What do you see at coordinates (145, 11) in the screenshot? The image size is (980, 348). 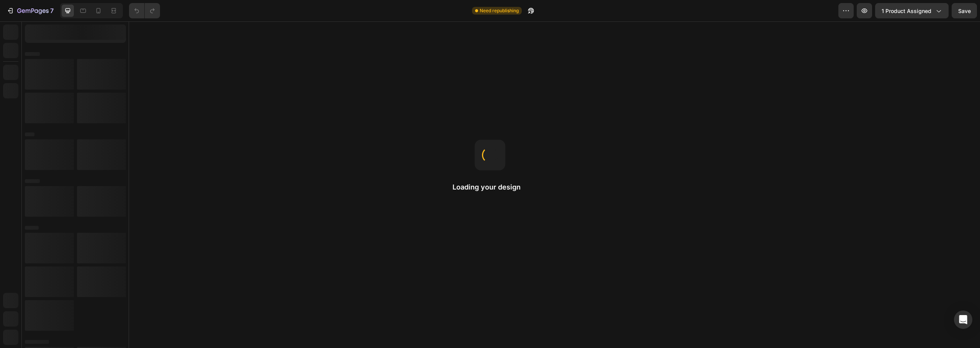 I see `div: Undo/Redo` at bounding box center [145, 11].